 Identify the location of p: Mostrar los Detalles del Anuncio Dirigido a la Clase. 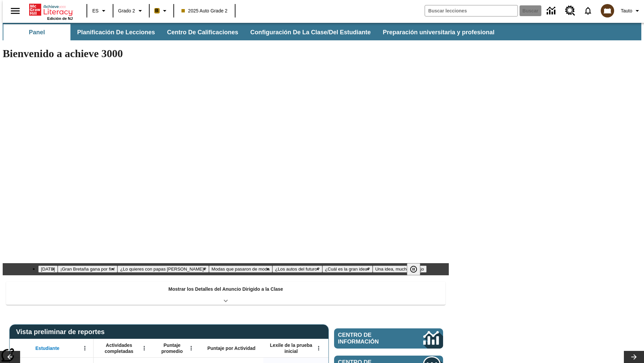
(226, 289).